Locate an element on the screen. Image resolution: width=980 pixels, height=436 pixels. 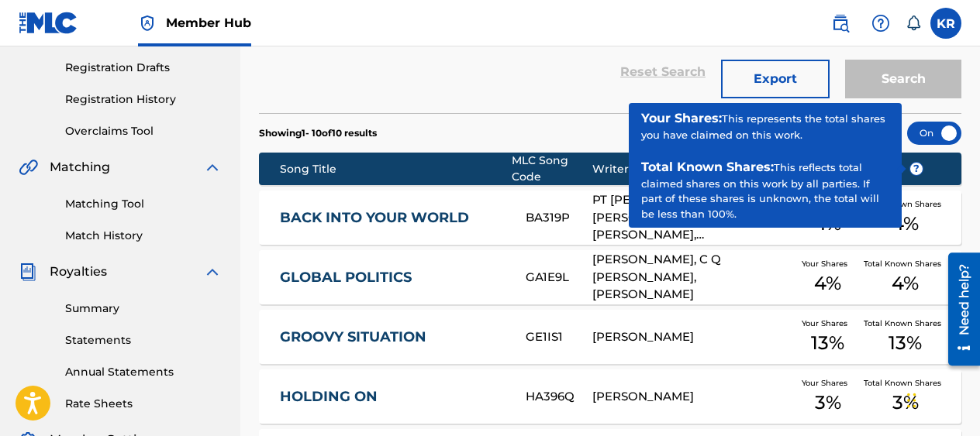
img: Top Rightsholder is located at coordinates (147, 23).